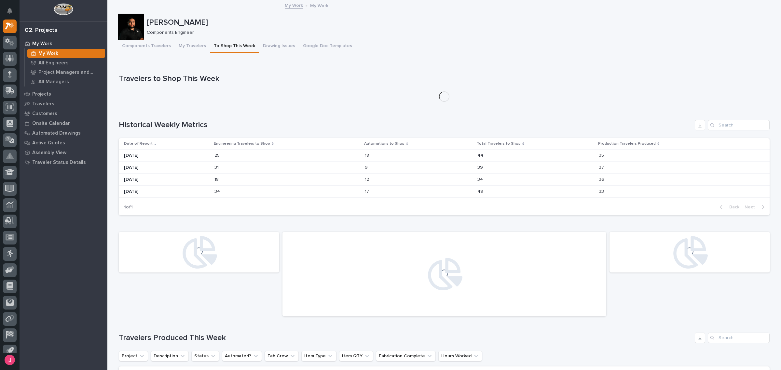 Image resolution: width=781 pixels, height=370 pixels. I want to click on h1: Travelers Produced This Week, so click(406, 338).